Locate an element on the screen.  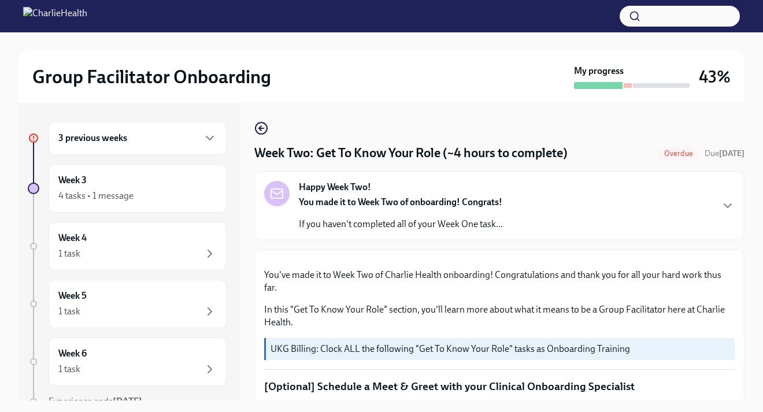
p: In this "Get To Know Your Role" section, you'll learn more about what it means to be a Group Faci... is located at coordinates (500, 316).